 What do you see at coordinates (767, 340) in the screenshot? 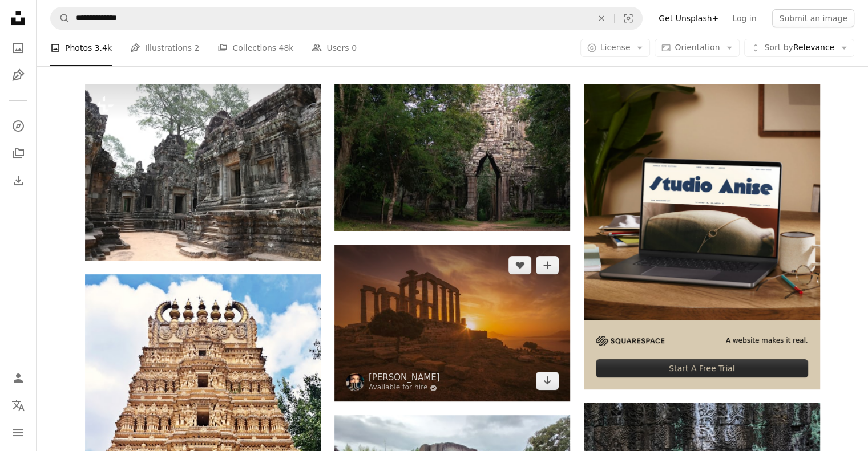
I see `span: A website makes it real.` at bounding box center [767, 340].